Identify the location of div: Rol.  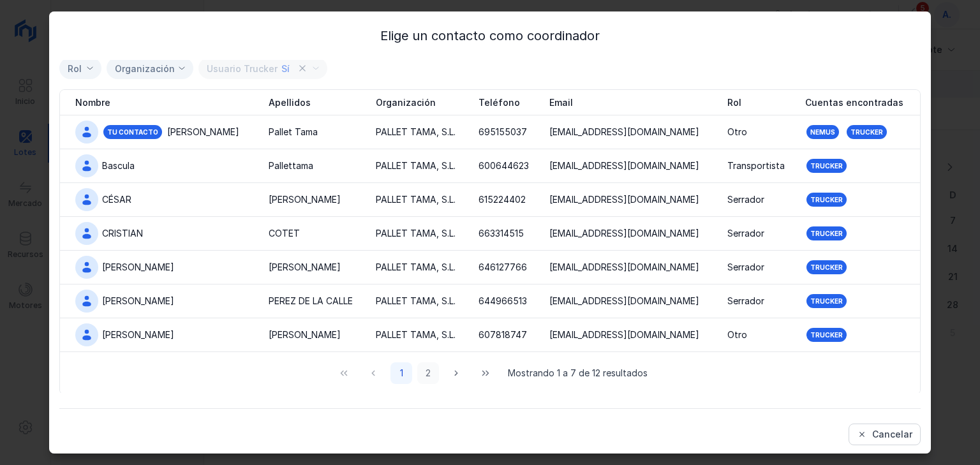
(75, 69).